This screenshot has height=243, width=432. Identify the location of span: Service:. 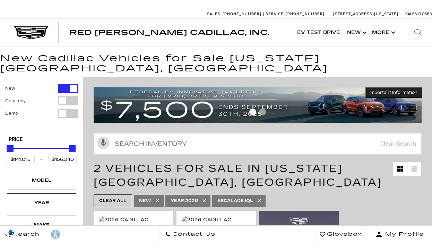
(275, 14).